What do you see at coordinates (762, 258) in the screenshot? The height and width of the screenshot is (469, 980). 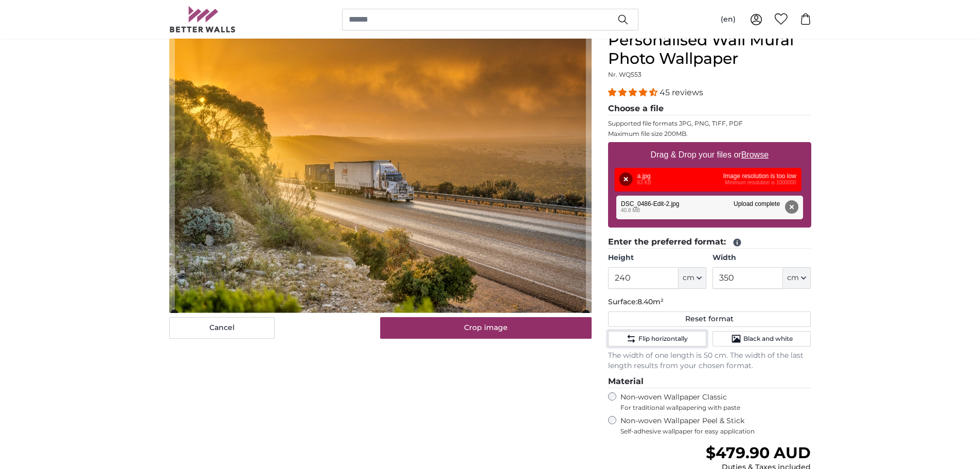 I see `label: Width` at bounding box center [762, 258].